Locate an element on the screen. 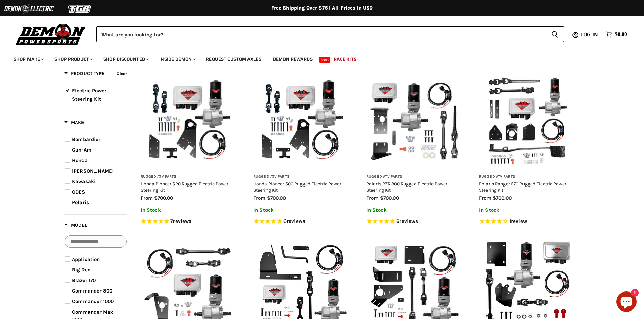 Image resolution: width=644 pixels, height=319 pixels. button: Clear filter by Product Type is located at coordinates (121, 74).